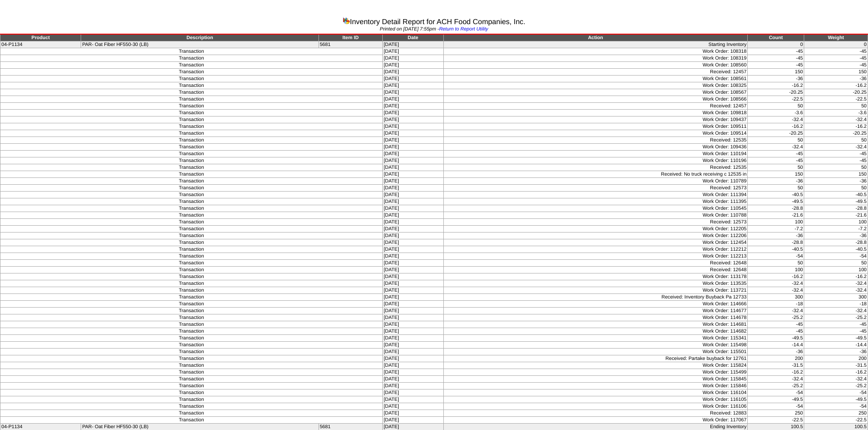  What do you see at coordinates (596, 318) in the screenshot?
I see `td: Work Order: 114678` at bounding box center [596, 318].